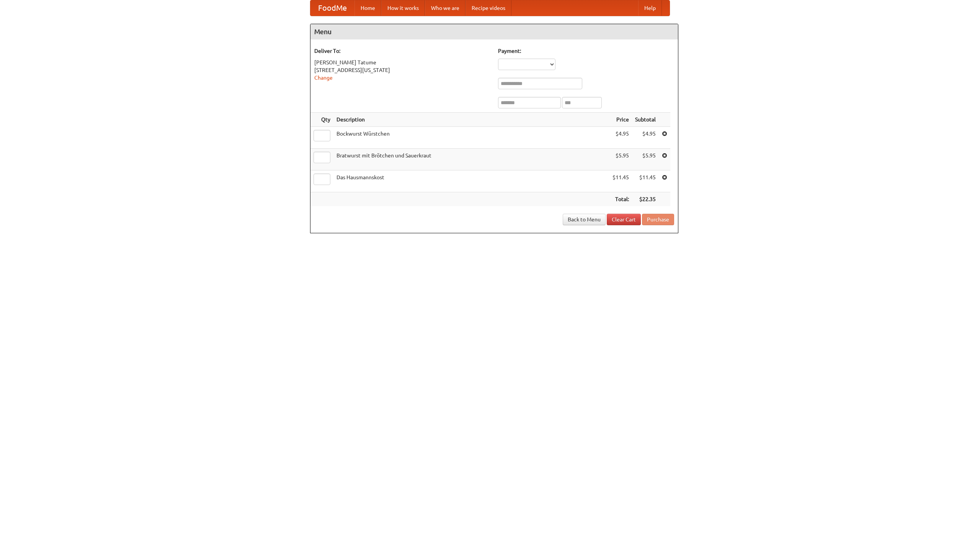 The height and width of the screenshot is (542, 980). What do you see at coordinates (584, 220) in the screenshot?
I see `a: Back to Menu` at bounding box center [584, 220].